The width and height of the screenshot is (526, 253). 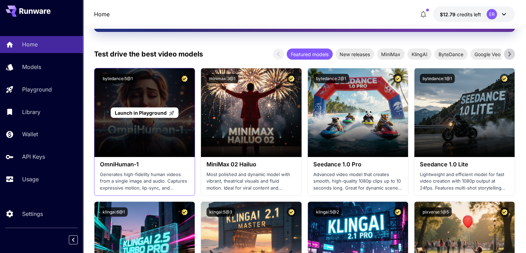 What do you see at coordinates (31, 112) in the screenshot?
I see `p: Library` at bounding box center [31, 112].